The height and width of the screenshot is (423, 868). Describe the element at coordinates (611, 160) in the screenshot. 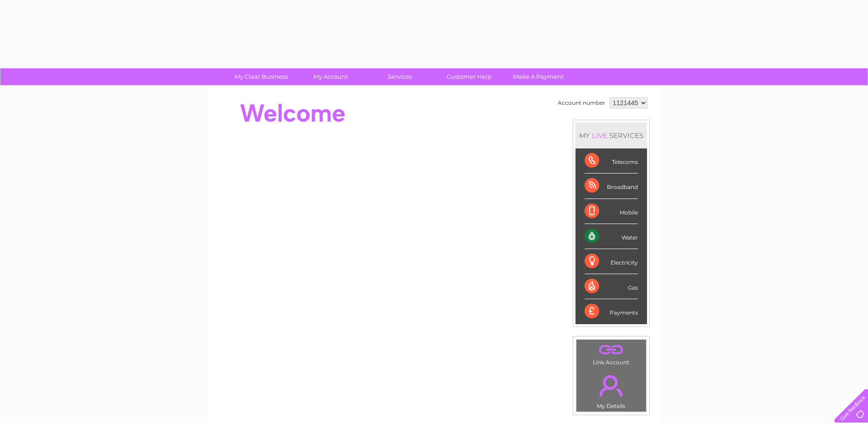

I see `div: Telecoms` at that location.